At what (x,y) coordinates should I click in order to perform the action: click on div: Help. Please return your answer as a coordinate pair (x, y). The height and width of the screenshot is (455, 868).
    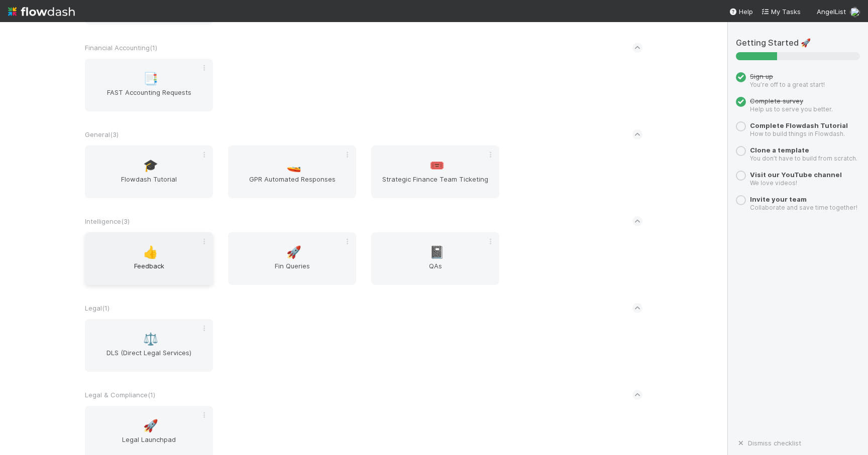
    Looking at the image, I should click on (741, 12).